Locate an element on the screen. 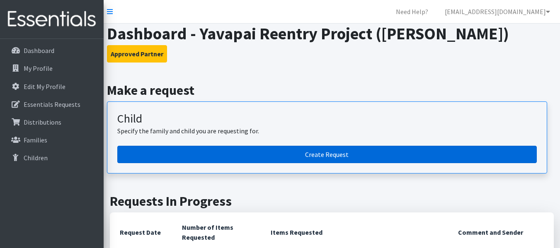 This screenshot has width=560, height=248. p: Specify the family and child you are requesting for. is located at coordinates (327, 131).